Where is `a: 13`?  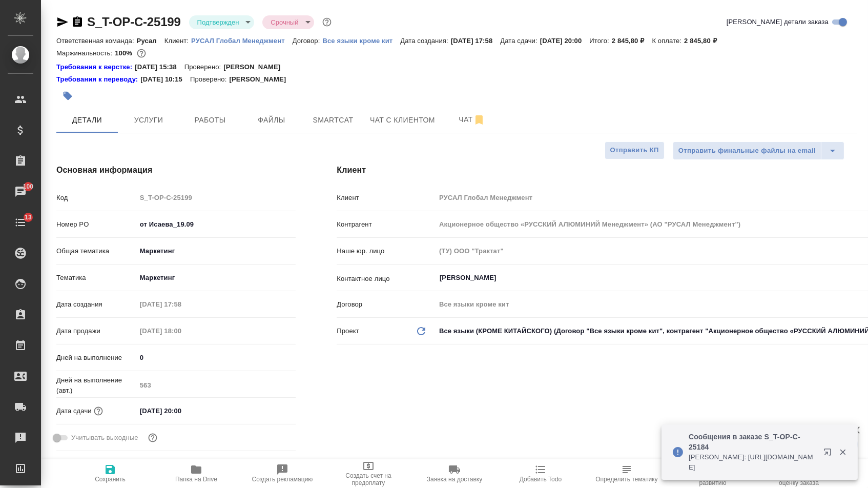
a: 13 is located at coordinates (21, 223).